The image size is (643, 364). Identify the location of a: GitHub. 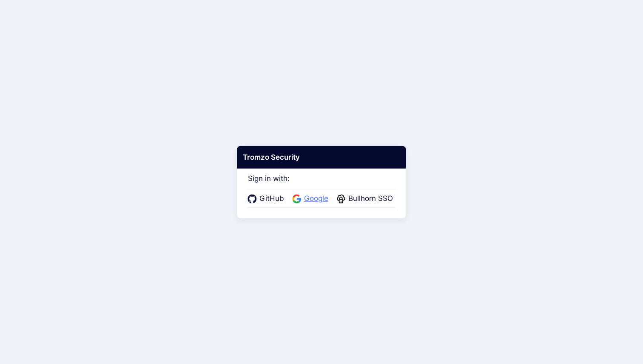
(267, 199).